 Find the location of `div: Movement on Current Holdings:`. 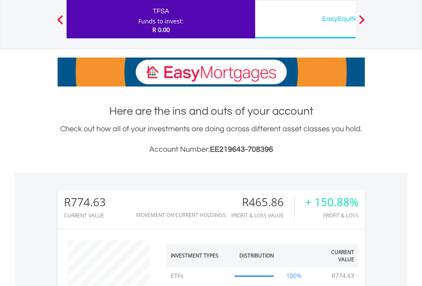

div: Movement on Current Holdings: is located at coordinates (181, 215).